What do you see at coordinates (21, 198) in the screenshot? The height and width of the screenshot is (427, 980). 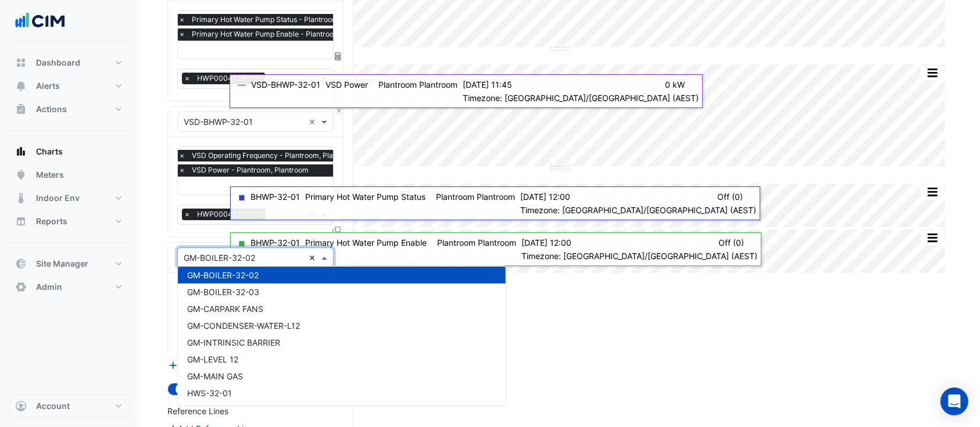 I see `app-icon: Indoor Env` at bounding box center [21, 198].